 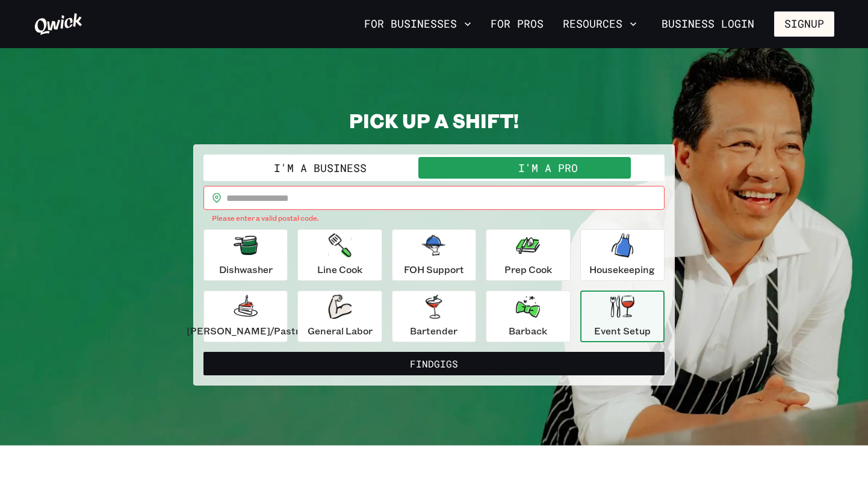 What do you see at coordinates (547, 168) in the screenshot?
I see `button: I'm a Pro` at bounding box center [547, 168].